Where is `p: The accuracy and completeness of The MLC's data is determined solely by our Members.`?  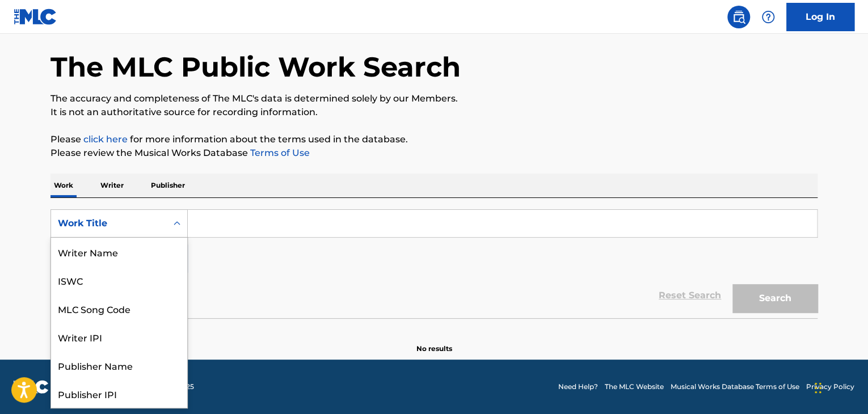 p: The accuracy and completeness of The MLC's data is determined solely by our Members. is located at coordinates (434, 99).